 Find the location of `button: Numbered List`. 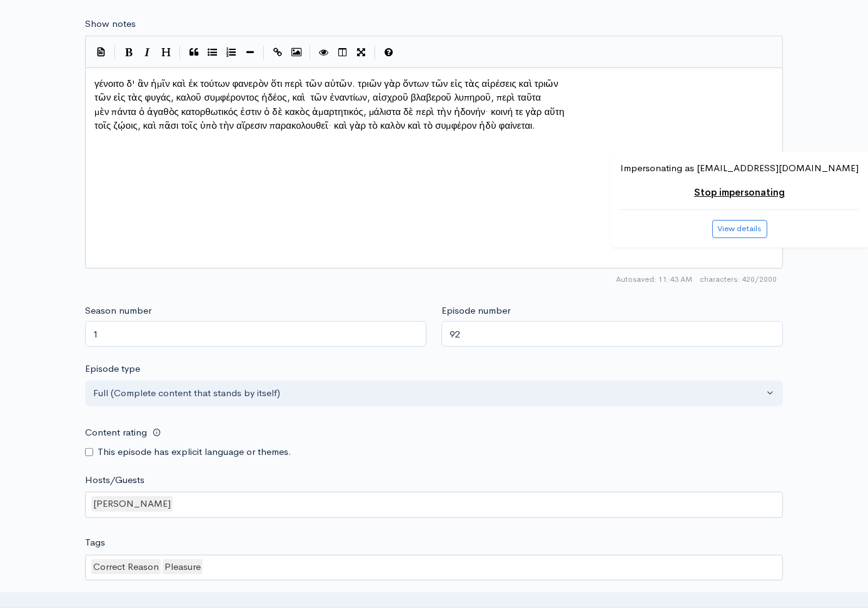

button: Numbered List is located at coordinates (232, 52).